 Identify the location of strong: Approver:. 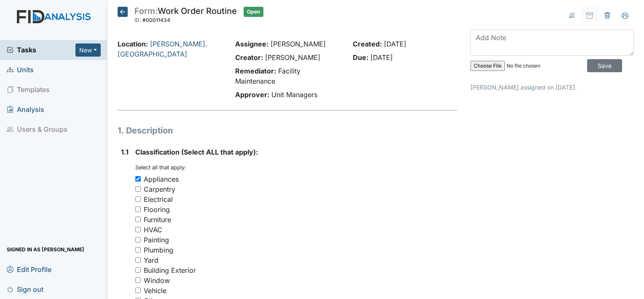
(252, 95).